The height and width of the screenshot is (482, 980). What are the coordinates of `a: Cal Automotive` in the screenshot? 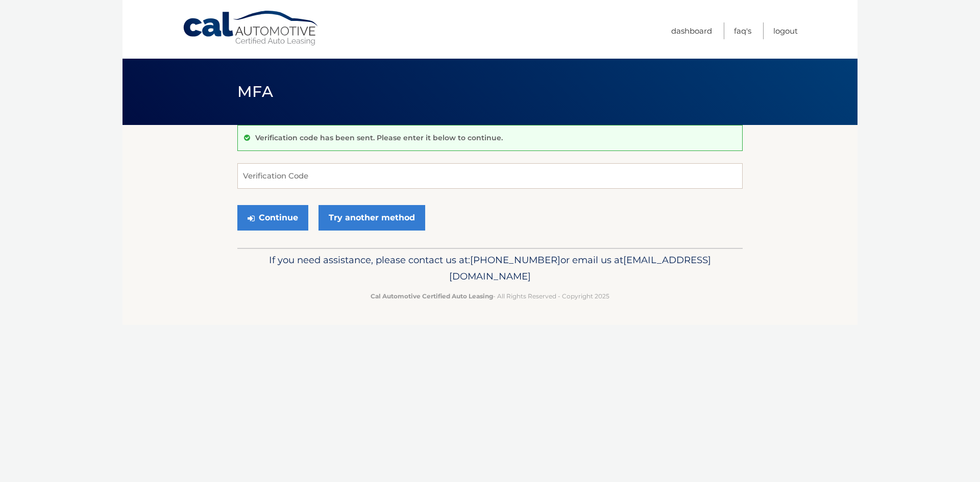 It's located at (251, 28).